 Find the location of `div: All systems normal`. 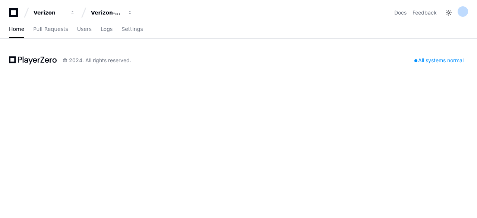

div: All systems normal is located at coordinates (439, 60).